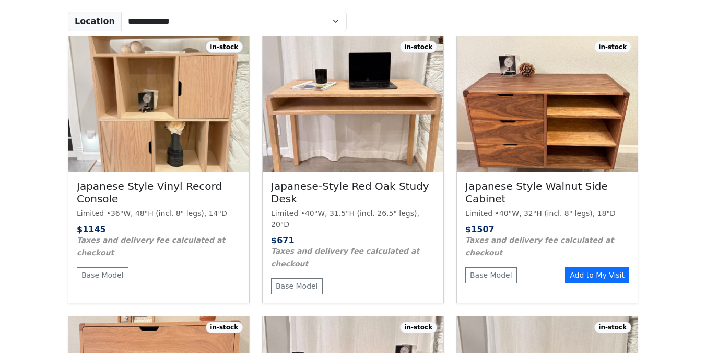 The height and width of the screenshot is (353, 706). What do you see at coordinates (91, 229) in the screenshot?
I see `span: $ 1145` at bounding box center [91, 229].